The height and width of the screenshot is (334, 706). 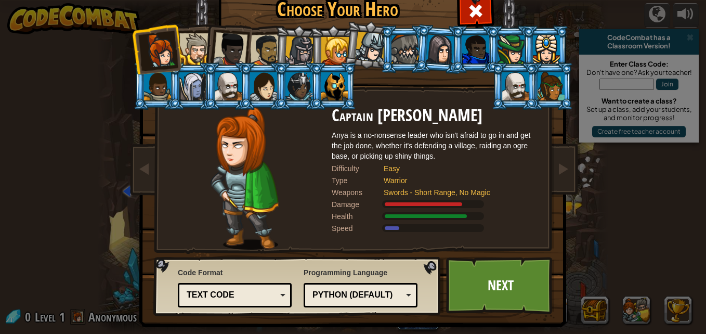 What do you see at coordinates (358, 204) in the screenshot?
I see `div: Damage` at bounding box center [358, 204].